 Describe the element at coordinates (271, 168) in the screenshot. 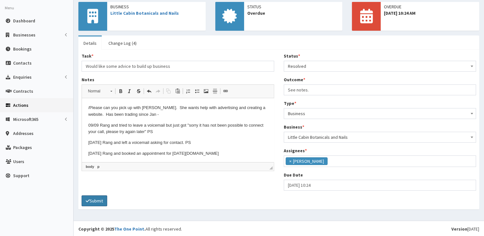

I see `span: Drag to resize` at that location.